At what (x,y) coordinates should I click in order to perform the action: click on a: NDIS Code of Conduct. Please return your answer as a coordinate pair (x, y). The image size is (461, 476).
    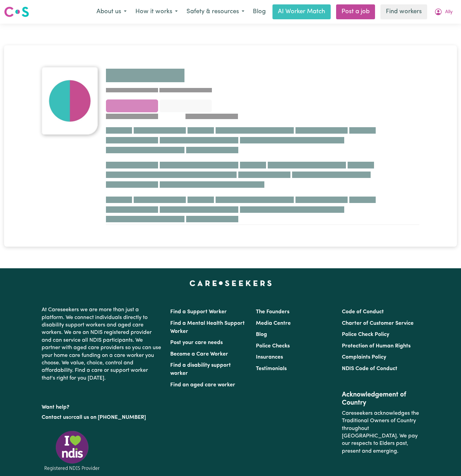
    Looking at the image, I should click on (370, 368).